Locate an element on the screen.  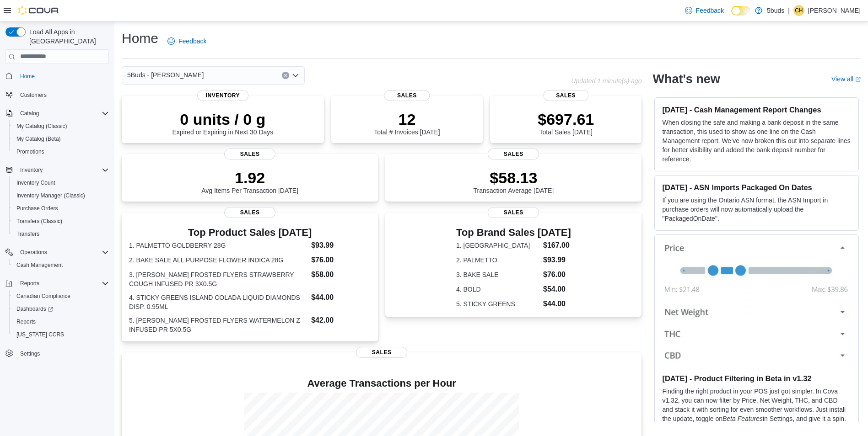
span: Purchase Orders is located at coordinates (37, 209).